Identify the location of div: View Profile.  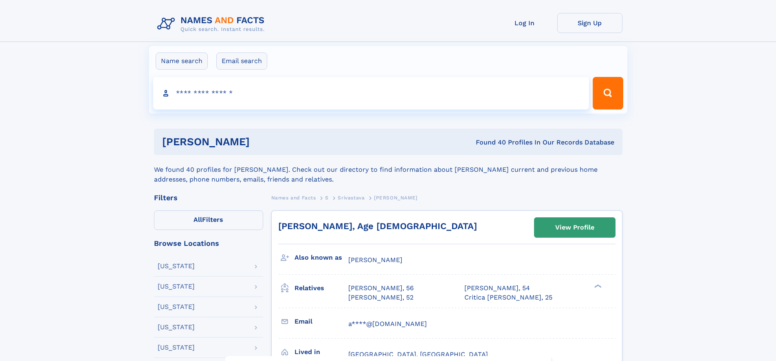
(575, 228).